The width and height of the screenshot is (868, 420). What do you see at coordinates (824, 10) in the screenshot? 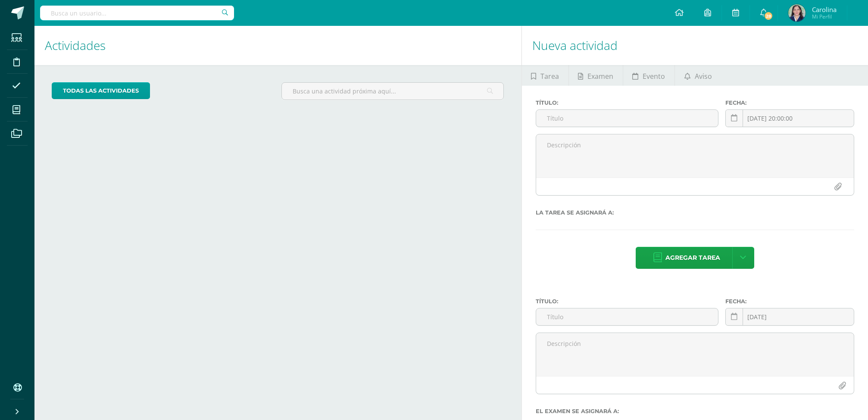
I see `span: Carolina` at bounding box center [824, 10].